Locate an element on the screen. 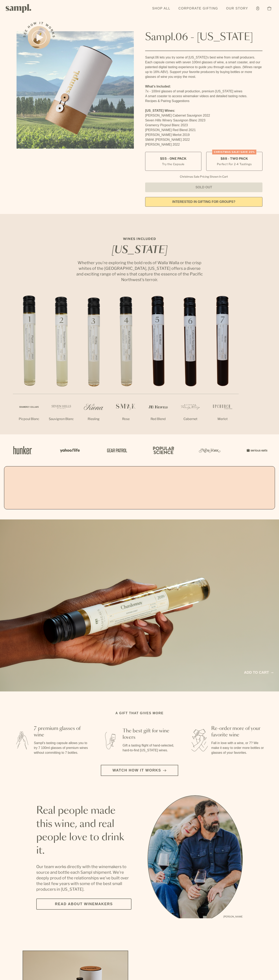 This screenshot has height=980, width=279. h2: A gift that gives more is located at coordinates (139, 713).